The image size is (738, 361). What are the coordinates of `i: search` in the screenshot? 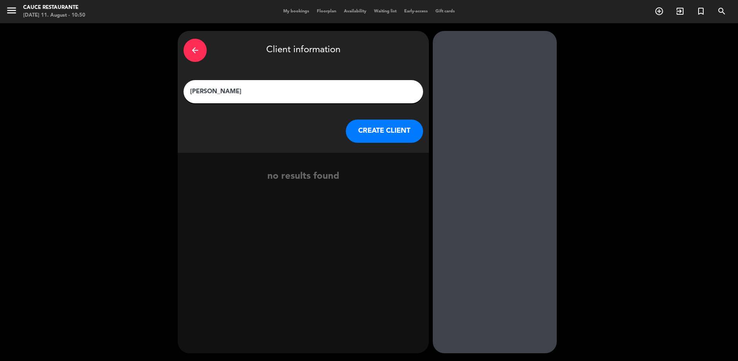 It's located at (722, 11).